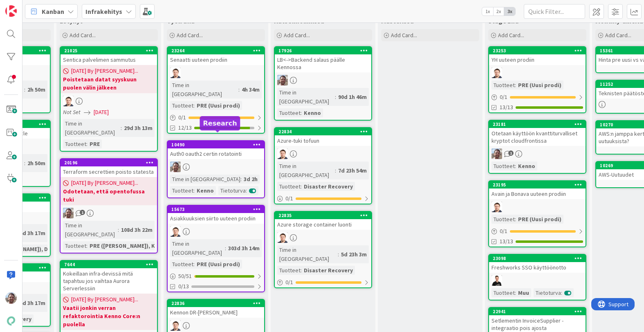 This screenshot has width=644, height=332. I want to click on div: 23098Freshworks SSO käyttöönotto, so click(537, 264).